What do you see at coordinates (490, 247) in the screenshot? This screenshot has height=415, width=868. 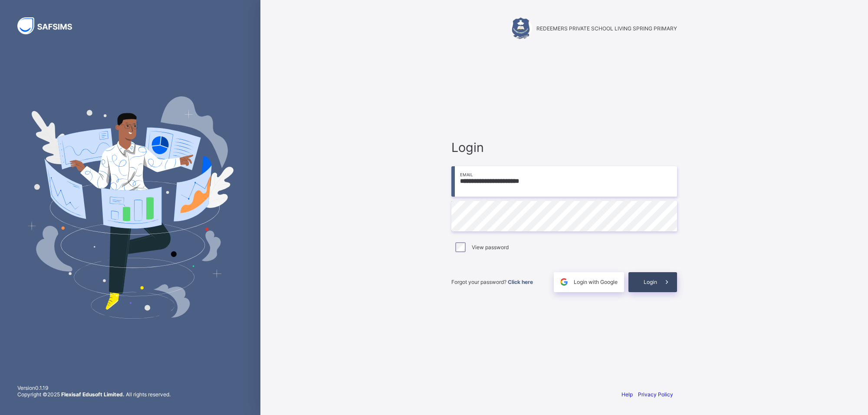 I see `label: View password` at bounding box center [490, 247].